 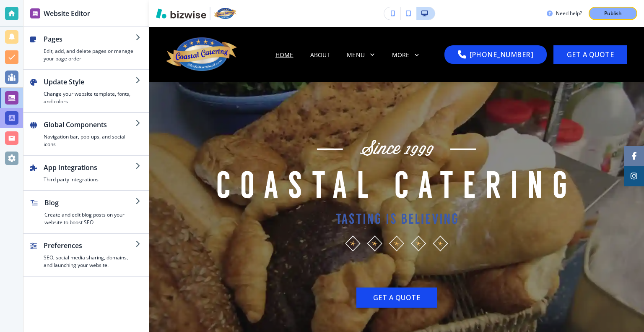 I want to click on h2: Website Editor, so click(x=66, y=13).